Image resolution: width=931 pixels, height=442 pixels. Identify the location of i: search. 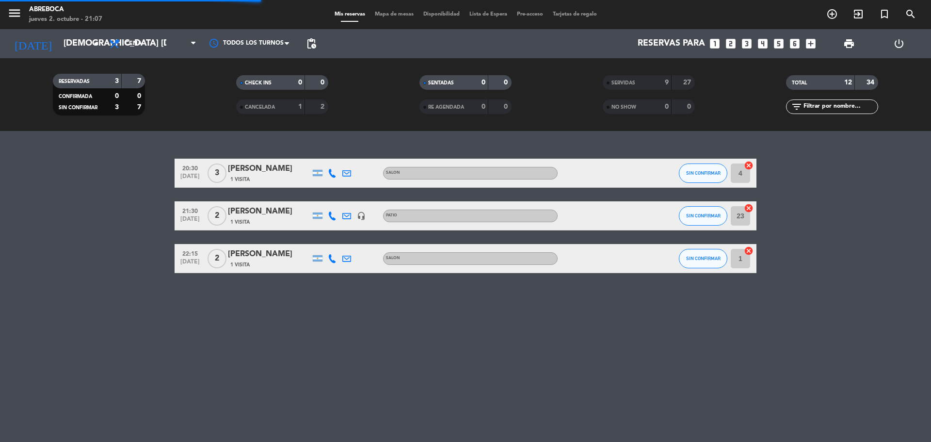
(910, 14).